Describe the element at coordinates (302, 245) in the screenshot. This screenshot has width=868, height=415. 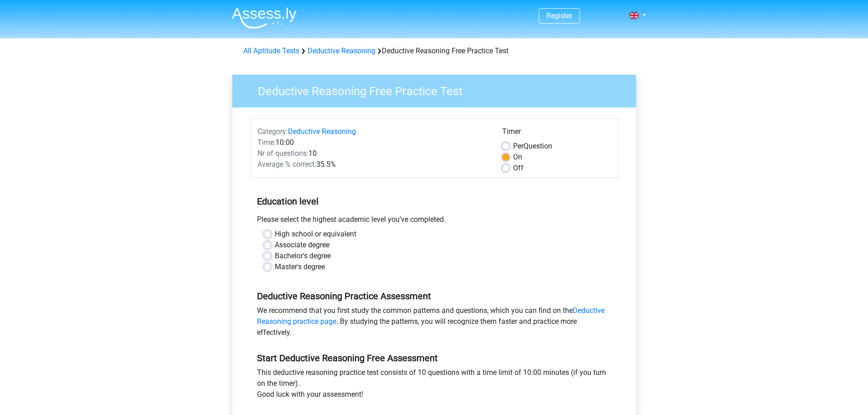
I see `label: Associate degree` at that location.